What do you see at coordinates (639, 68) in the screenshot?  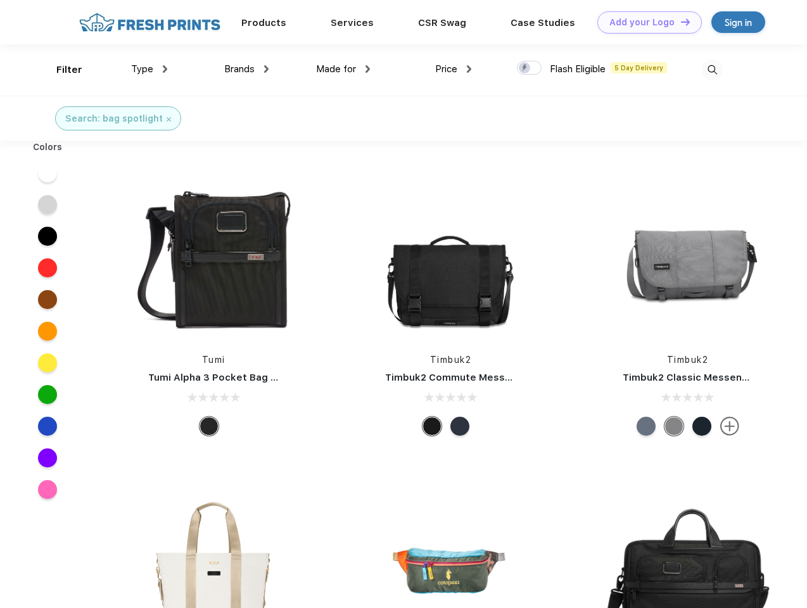 I see `span: 5 Day Delivery` at bounding box center [639, 68].